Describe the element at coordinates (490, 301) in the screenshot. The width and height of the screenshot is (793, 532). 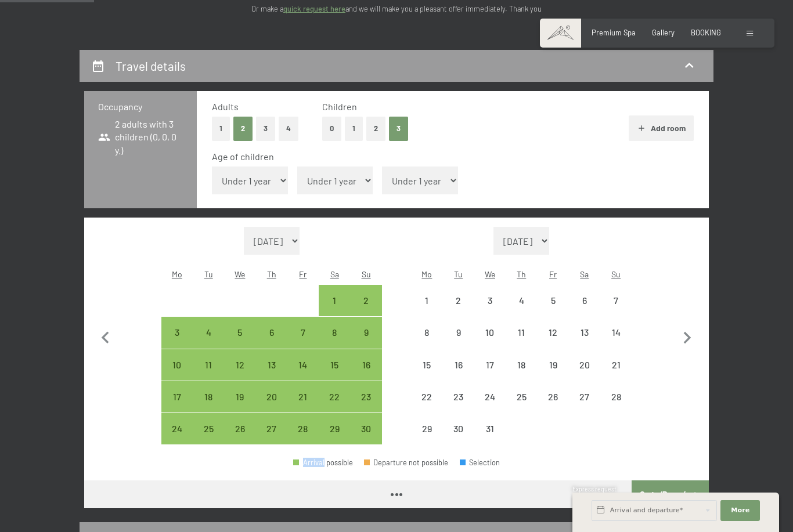
I see `div: Wed Dec 03 2025` at that location.